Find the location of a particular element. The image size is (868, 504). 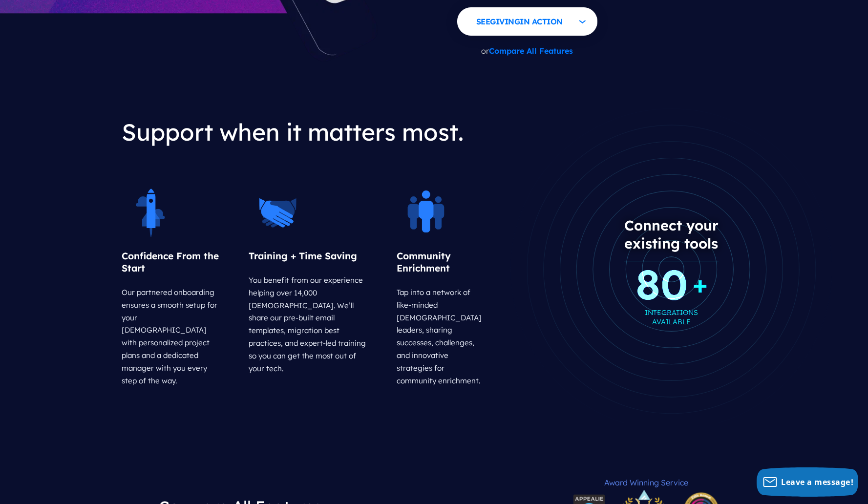

h3: Training + Time Saving is located at coordinates (308, 256).